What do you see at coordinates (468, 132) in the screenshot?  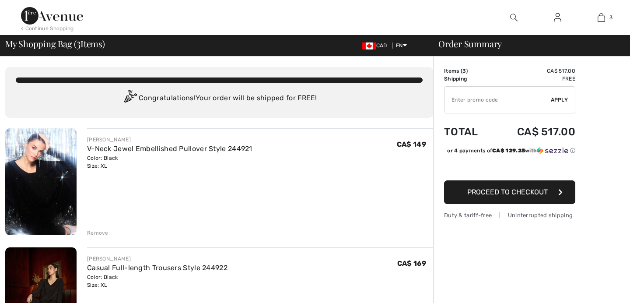 I see `td: Total` at bounding box center [468, 132].